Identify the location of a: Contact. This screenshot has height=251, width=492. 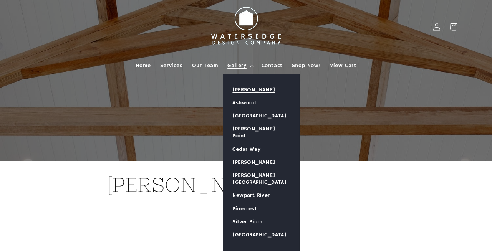
(272, 66).